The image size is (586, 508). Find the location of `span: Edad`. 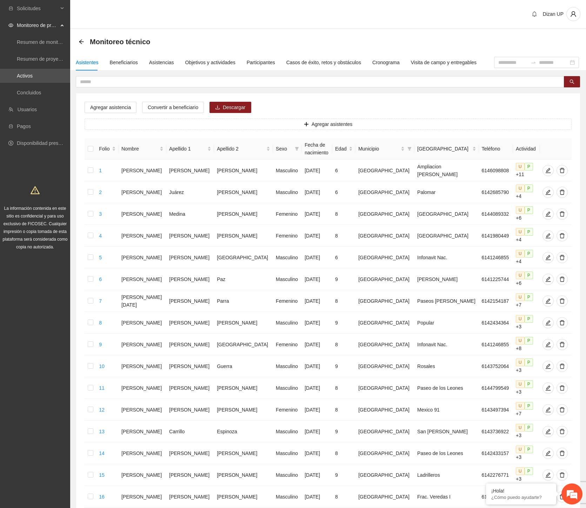

span: Edad is located at coordinates (341, 149).